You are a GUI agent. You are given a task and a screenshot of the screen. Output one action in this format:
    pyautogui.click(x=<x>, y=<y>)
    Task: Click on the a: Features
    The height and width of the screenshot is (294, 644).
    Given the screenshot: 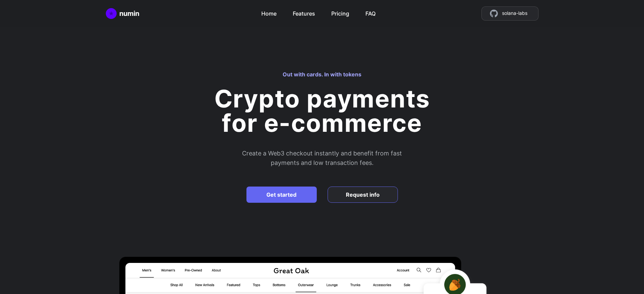 What is the action you would take?
    pyautogui.click(x=304, y=12)
    